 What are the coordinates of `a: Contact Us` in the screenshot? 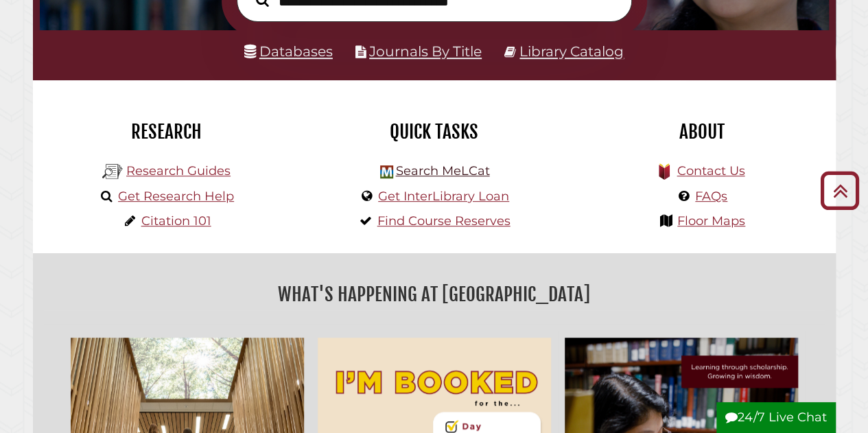 It's located at (711, 171).